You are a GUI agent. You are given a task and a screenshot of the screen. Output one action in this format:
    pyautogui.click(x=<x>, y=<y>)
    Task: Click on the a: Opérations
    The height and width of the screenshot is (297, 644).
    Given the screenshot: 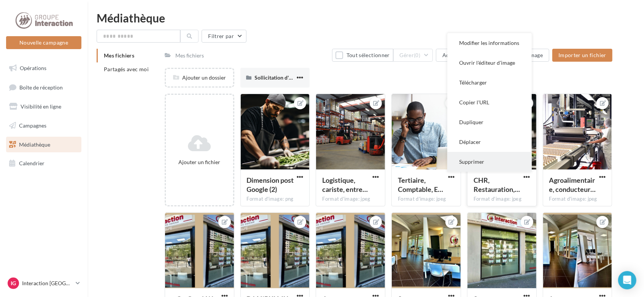 What is the action you would take?
    pyautogui.click(x=44, y=68)
    